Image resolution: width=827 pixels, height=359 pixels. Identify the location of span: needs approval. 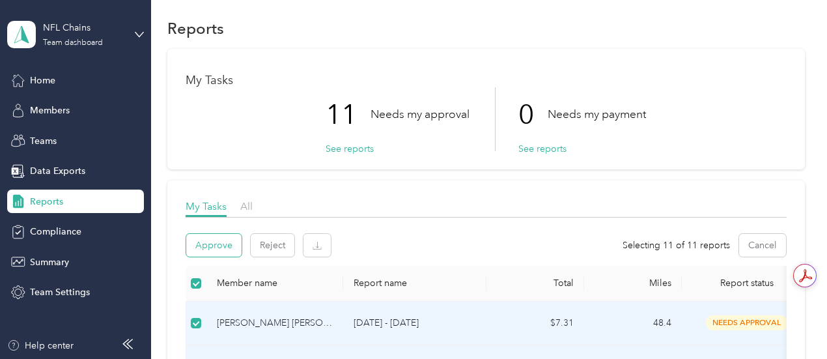
(747, 322).